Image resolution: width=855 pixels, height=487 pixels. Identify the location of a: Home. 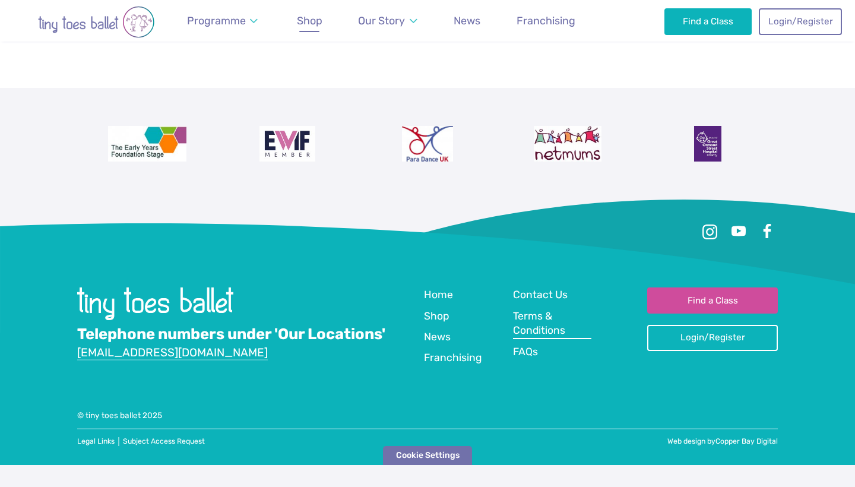
(438, 295).